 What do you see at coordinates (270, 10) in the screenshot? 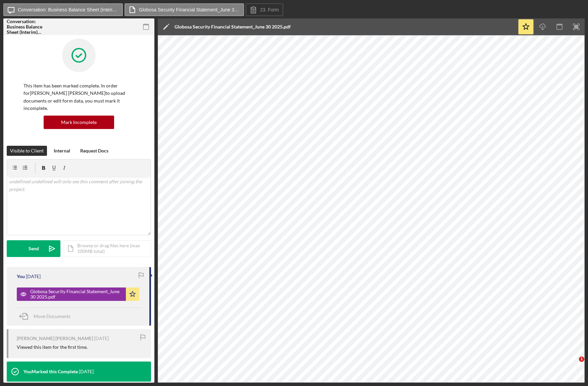
I see `label: 23. Form` at bounding box center [270, 10].